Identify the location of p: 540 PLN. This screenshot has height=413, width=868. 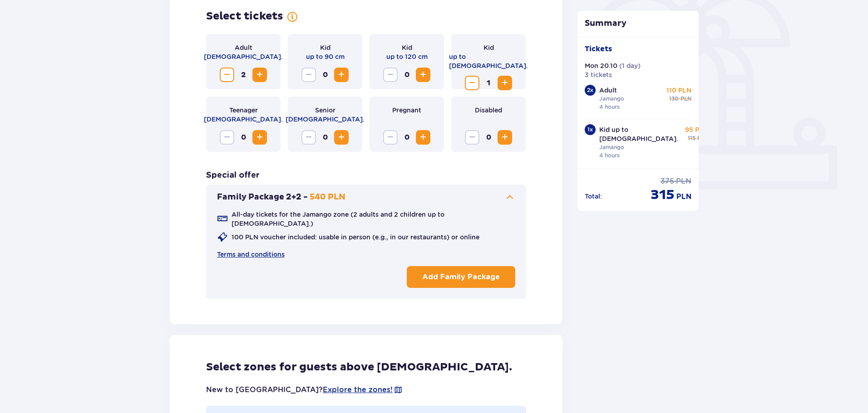
(327, 197).